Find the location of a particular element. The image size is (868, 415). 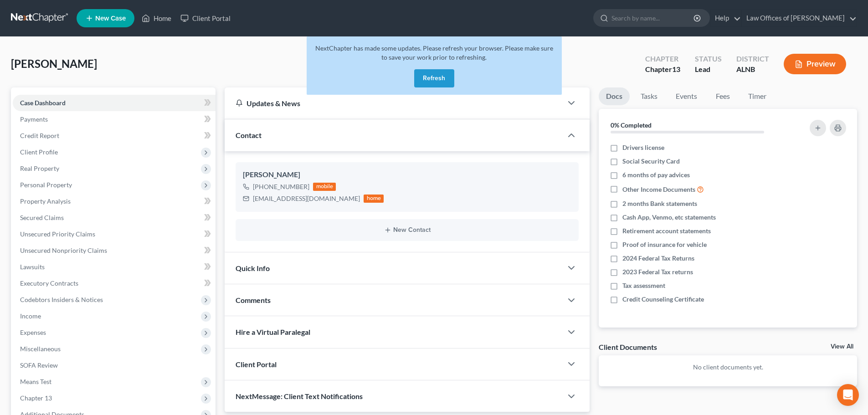

span: 13 is located at coordinates (676, 69).